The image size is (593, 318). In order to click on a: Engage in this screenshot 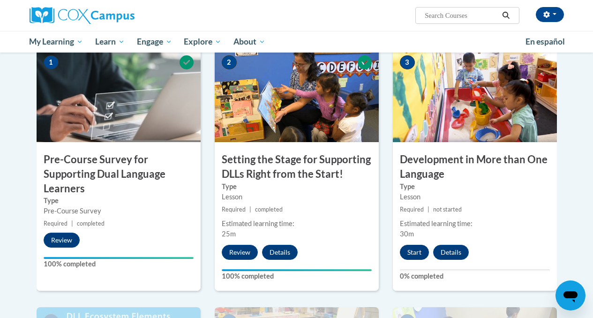, I will do `click(154, 42)`.